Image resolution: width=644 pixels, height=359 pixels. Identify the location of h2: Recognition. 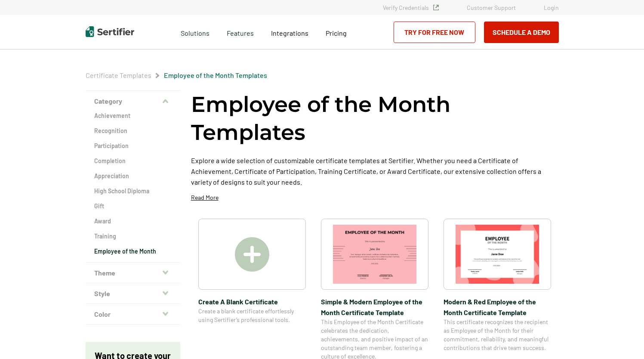
(133, 131).